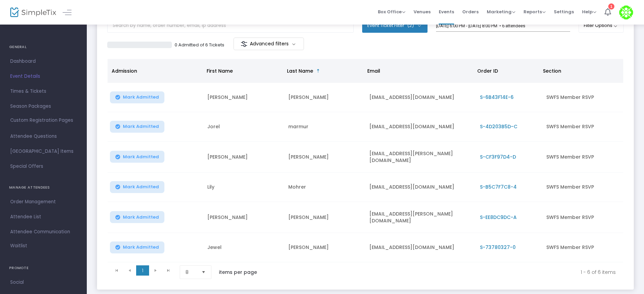 The image size is (644, 294). Describe the element at coordinates (269, 44) in the screenshot. I see `m-button: Advanced filters` at that location.